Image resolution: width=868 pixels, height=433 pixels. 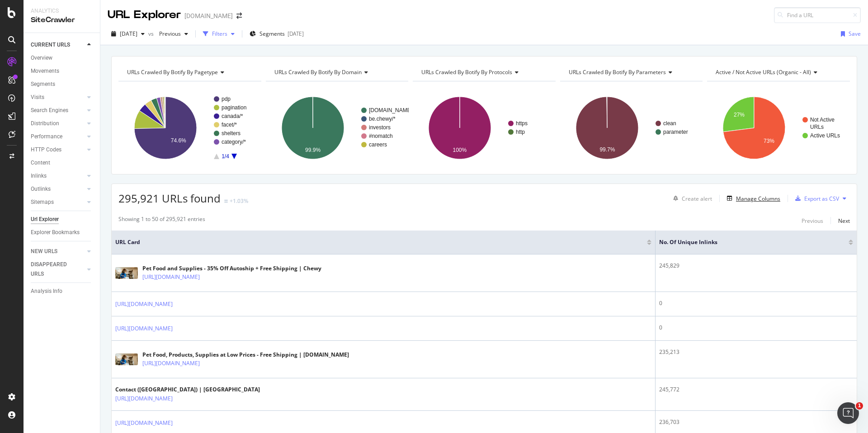 I want to click on div: 236,703, so click(x=756, y=422).